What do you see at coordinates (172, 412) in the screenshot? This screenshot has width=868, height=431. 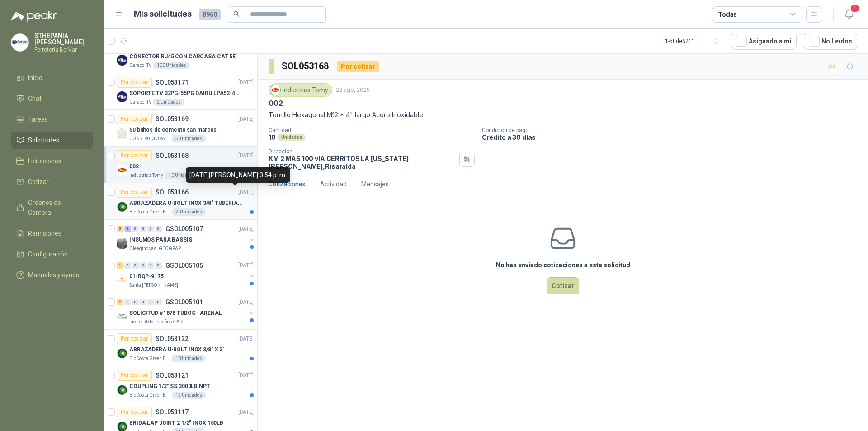 I see `p: SOL053117` at bounding box center [172, 412].